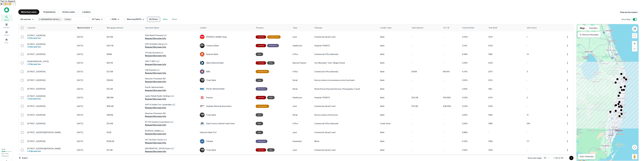 This screenshot has width=644, height=161. I want to click on p: 1961, so click(506, 89).